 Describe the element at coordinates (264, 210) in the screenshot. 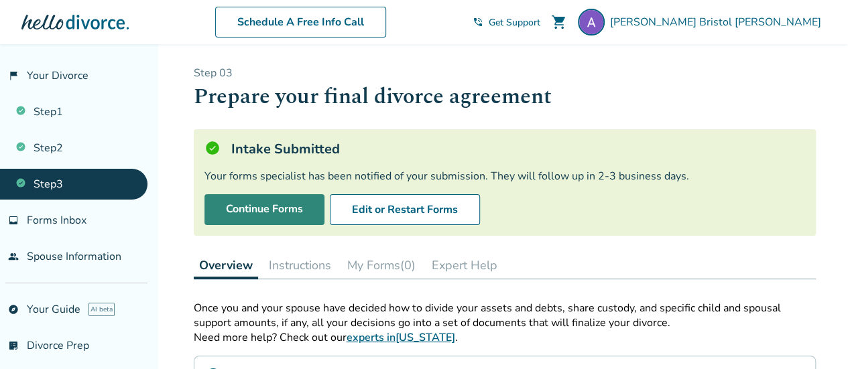

I see `a: Continue Forms` at that location.